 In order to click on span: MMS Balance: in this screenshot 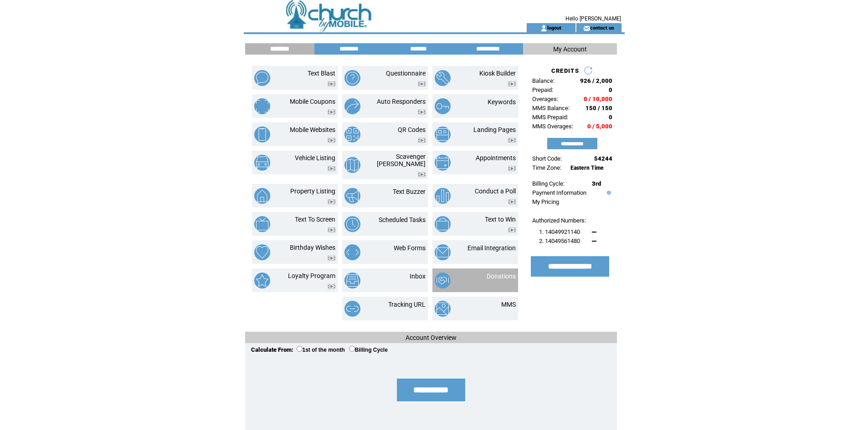, I will do `click(551, 108)`.